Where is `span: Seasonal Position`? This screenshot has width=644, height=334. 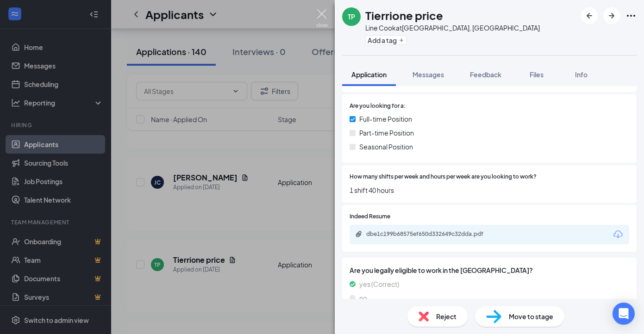
span: Seasonal Position is located at coordinates (386, 147).